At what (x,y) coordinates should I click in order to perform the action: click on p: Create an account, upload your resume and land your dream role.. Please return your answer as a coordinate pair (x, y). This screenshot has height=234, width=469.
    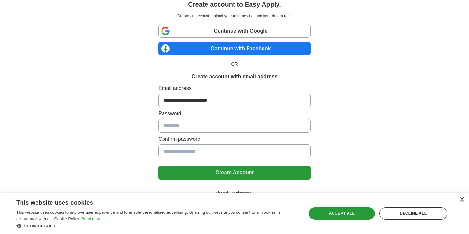
    Looking at the image, I should click on (234, 16).